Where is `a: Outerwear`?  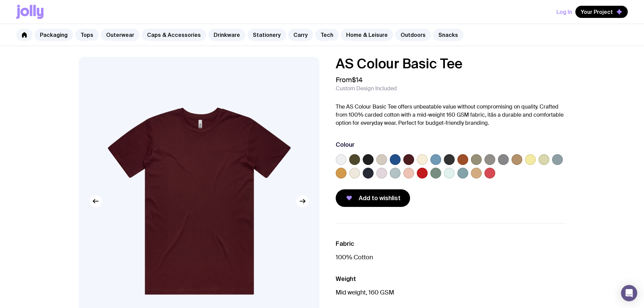 a: Outerwear is located at coordinates (120, 35).